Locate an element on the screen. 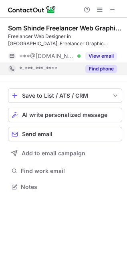 This screenshot has width=127, height=255. div: Save to List / ATS / CRM is located at coordinates (65, 95).